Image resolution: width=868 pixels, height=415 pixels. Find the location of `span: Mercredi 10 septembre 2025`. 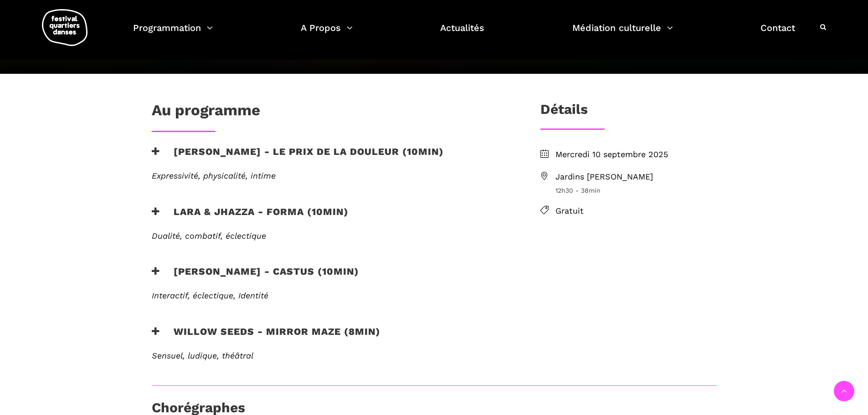

span: Mercredi 10 septembre 2025 is located at coordinates (636, 155).